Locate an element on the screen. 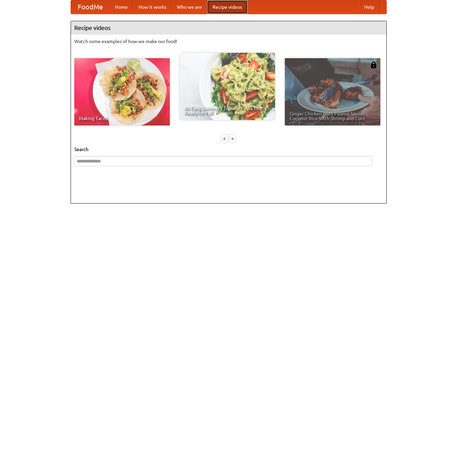  p: Watch some examples of how we make our food! is located at coordinates (228, 41).